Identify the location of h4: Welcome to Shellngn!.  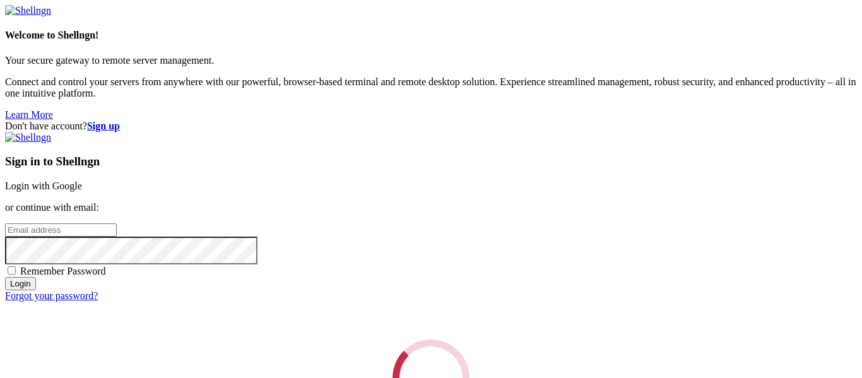
(431, 35).